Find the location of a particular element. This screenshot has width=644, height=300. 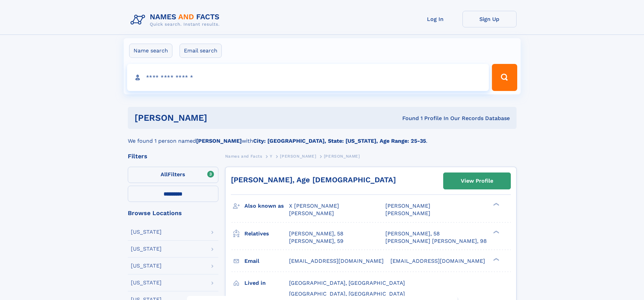

h3: Email is located at coordinates (267, 261).